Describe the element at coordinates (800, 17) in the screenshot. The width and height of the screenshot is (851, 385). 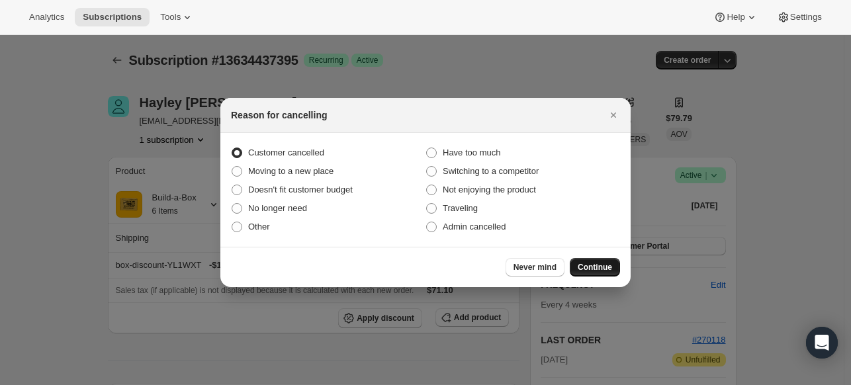
I see `button: Settings` at that location.